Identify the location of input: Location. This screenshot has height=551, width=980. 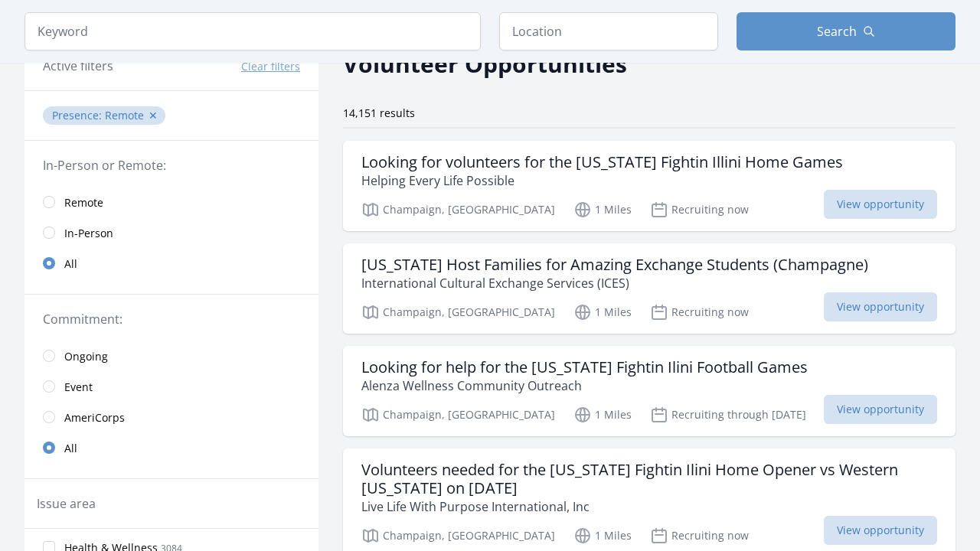
(608, 31).